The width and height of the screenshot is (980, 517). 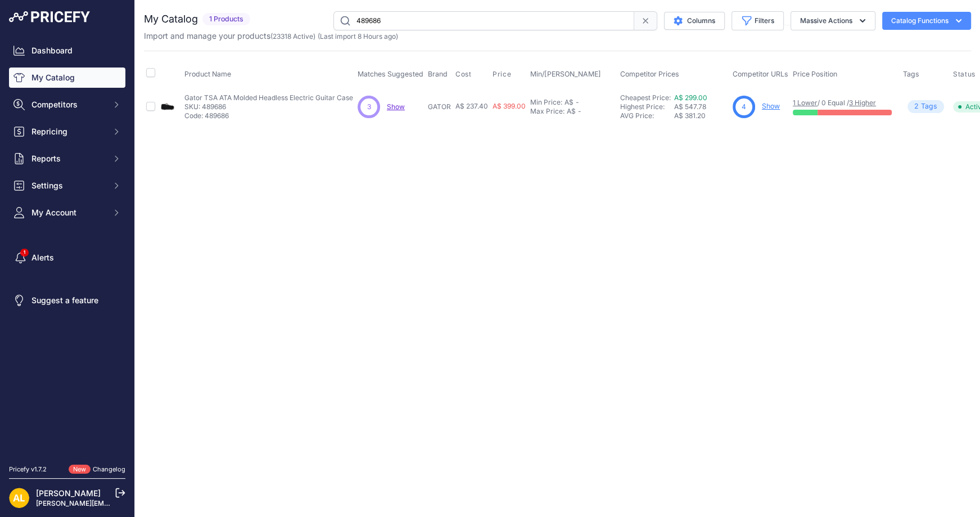 What do you see at coordinates (472, 106) in the screenshot?
I see `span: A$ 237.40` at bounding box center [472, 106].